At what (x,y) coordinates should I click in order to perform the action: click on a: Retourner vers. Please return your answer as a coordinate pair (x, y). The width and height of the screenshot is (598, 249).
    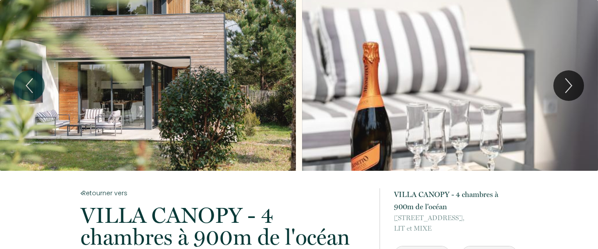
    Looking at the image, I should click on (224, 193).